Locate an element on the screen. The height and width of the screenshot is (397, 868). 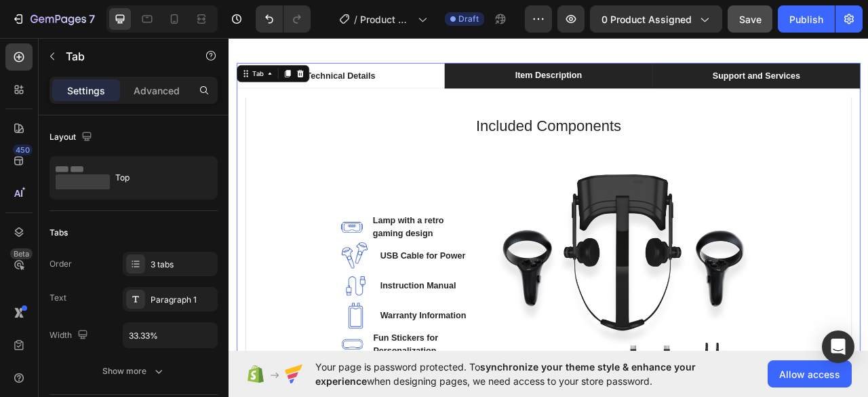
div: Open Intercom Messenger is located at coordinates (839, 347).